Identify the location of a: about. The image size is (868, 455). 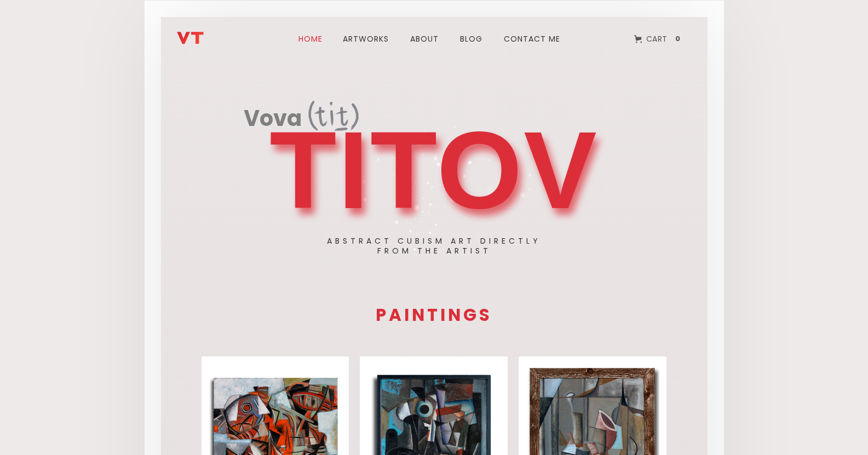
(425, 39).